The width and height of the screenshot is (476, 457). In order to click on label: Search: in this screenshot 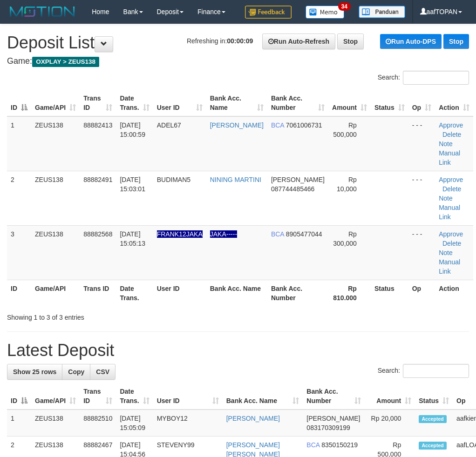, I will do `click(423, 78)`.